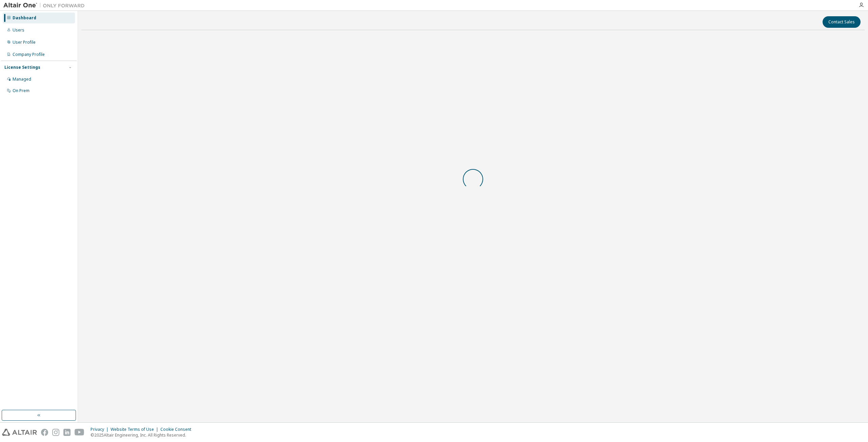  What do you see at coordinates (79, 432) in the screenshot?
I see `img: youtube.svg` at bounding box center [79, 432].